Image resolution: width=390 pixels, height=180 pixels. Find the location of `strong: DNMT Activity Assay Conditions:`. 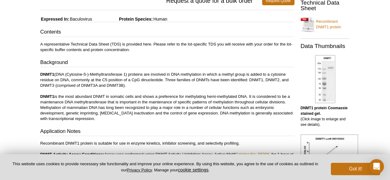

strong: DNMT Activity Assay Conditions: is located at coordinates (72, 154).